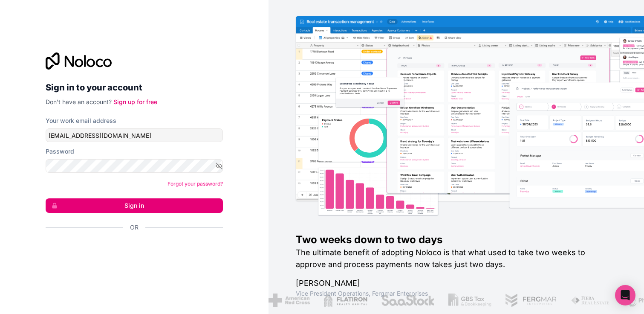 The image size is (644, 314). What do you see at coordinates (134, 206) in the screenshot?
I see `button: Sign in` at bounding box center [134, 206].